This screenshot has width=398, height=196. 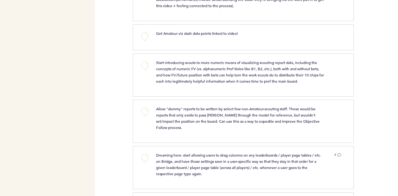 I want to click on span: Get Amateur viz dash data points linked to video!, so click(x=197, y=33).